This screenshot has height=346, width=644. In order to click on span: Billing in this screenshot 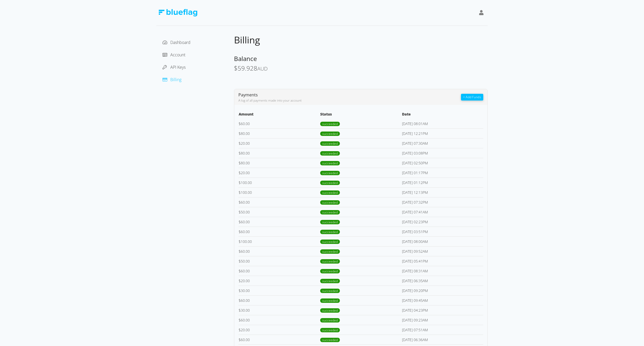, I will do `click(176, 80)`.